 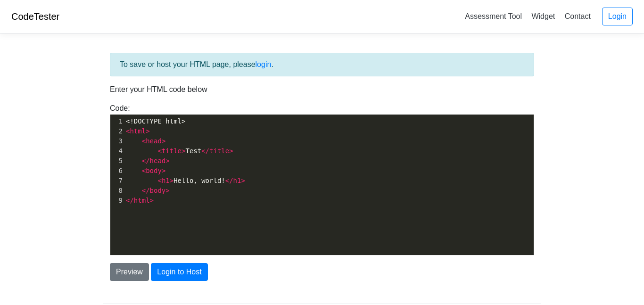 What do you see at coordinates (263, 64) in the screenshot?
I see `a: login` at bounding box center [263, 64].